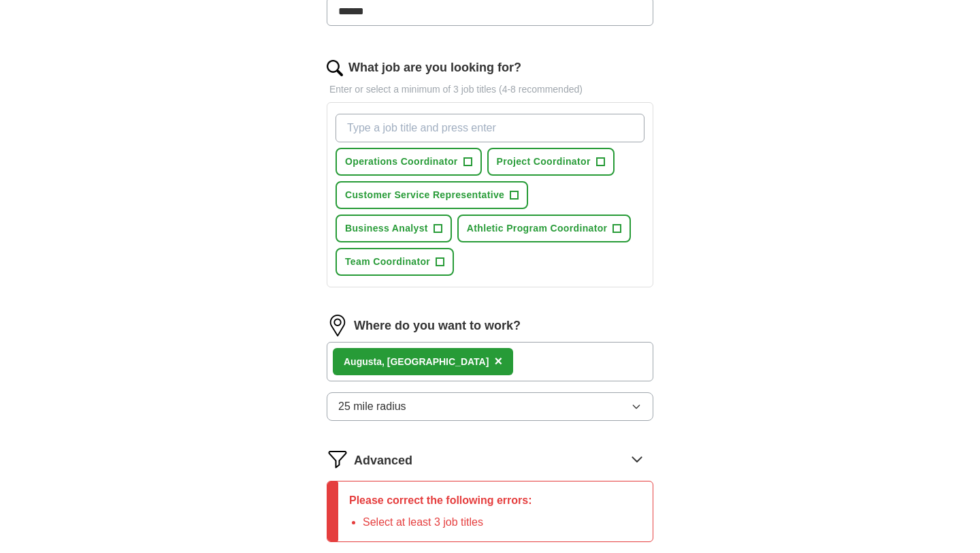 This screenshot has width=980, height=553. What do you see at coordinates (440, 500) in the screenshot?
I see `p: Please correct the following errors:` at bounding box center [440, 500].